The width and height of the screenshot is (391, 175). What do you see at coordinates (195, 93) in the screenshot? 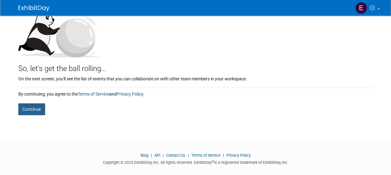
I see `div: By continuing, you agree to the and .` at bounding box center [195, 93].